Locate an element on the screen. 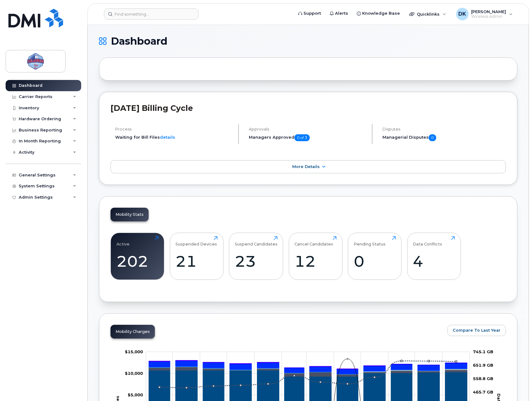 This screenshot has height=401, width=532. span: More Details is located at coordinates (306, 167).